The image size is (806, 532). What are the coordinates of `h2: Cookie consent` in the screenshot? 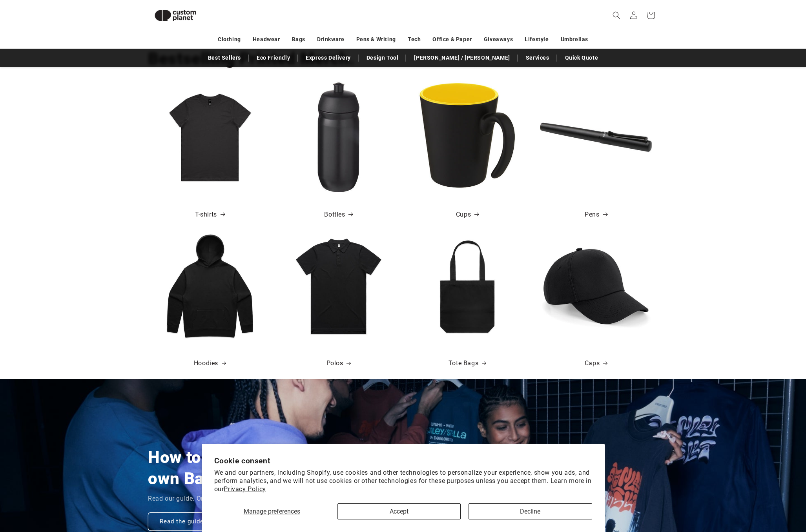 It's located at (403, 461).